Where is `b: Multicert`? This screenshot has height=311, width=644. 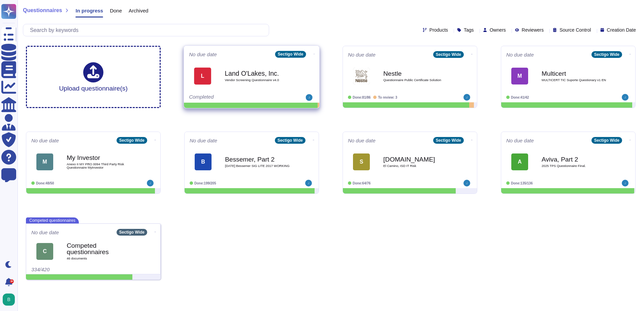
b: Multicert is located at coordinates (575, 73).